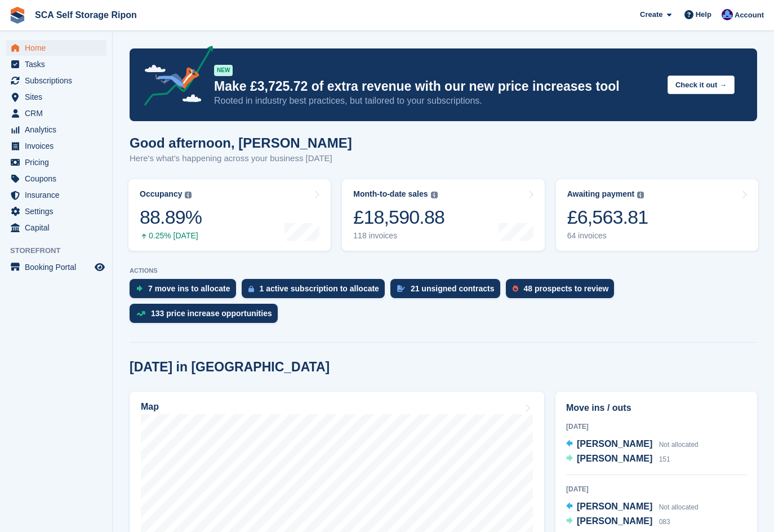 This screenshot has width=774, height=532. Describe the element at coordinates (316, 292) in the screenshot. I see `a: 1 active subscription to allocate` at that location.